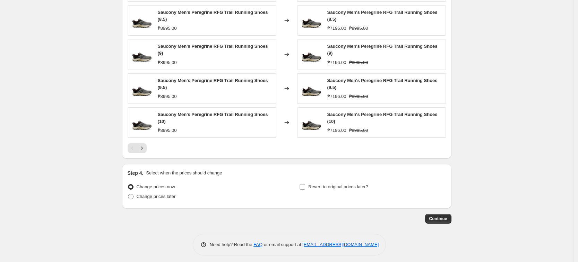 The height and width of the screenshot is (262, 578). What do you see at coordinates (438, 219) in the screenshot?
I see `span: Continue` at bounding box center [438, 219].